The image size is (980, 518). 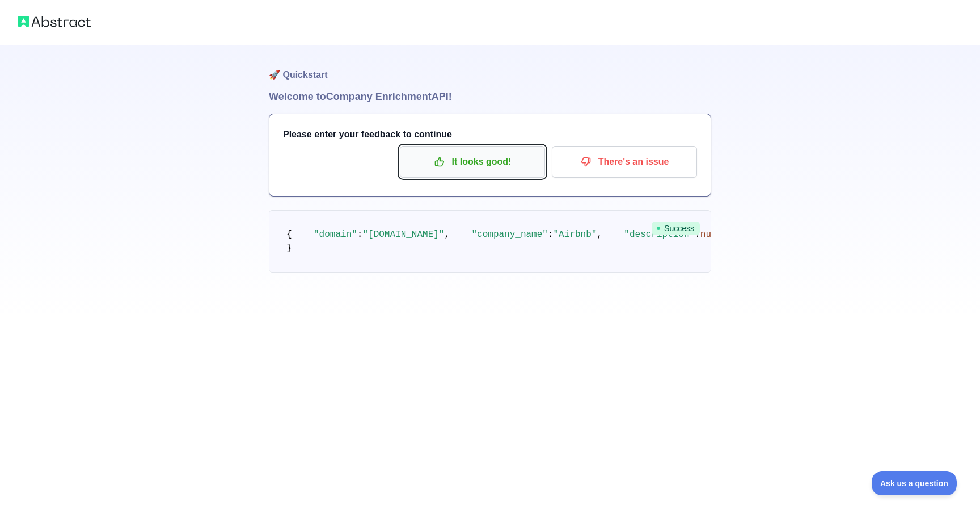 What do you see at coordinates (575, 235) in the screenshot?
I see `span: "Airbnb"` at bounding box center [575, 235].